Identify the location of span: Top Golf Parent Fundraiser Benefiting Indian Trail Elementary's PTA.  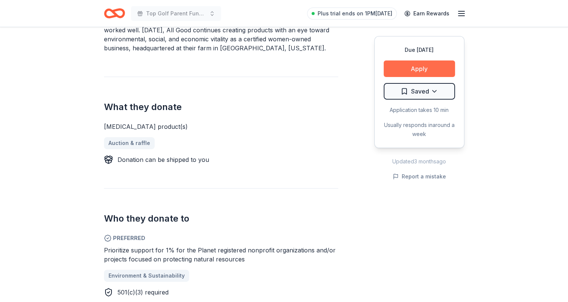
(176, 14).